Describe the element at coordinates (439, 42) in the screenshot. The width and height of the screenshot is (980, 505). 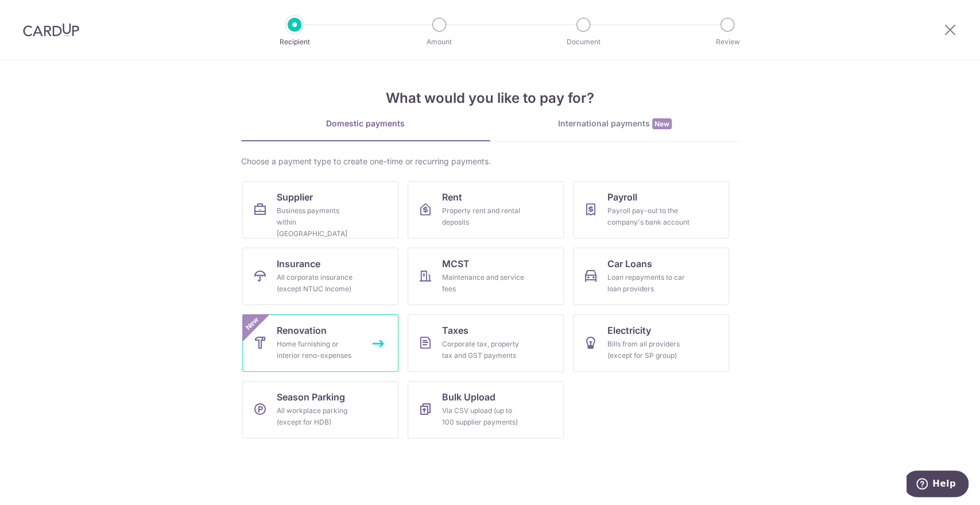
I see `p: Amount` at that location.